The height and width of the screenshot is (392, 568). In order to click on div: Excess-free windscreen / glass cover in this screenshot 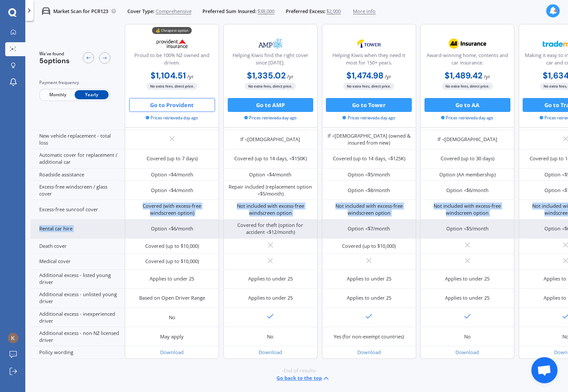, I will do `click(78, 190)`.